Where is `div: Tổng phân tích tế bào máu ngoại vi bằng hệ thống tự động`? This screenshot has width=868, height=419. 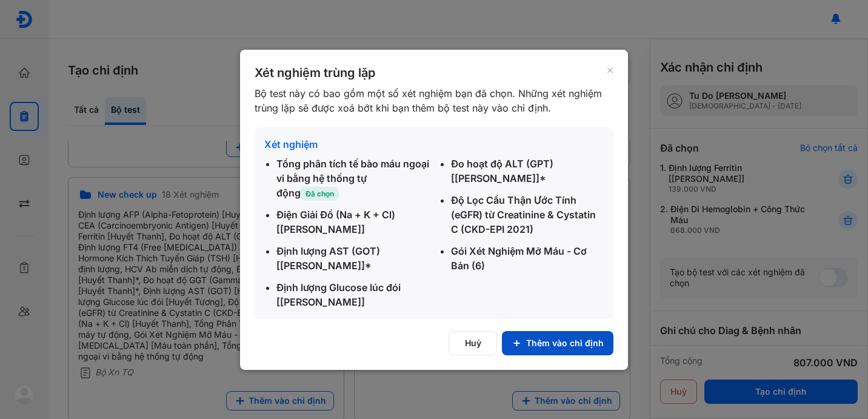 div: Tổng phân tích tế bào máu ngoại vi bằng hệ thống tự động is located at coordinates (353, 178).